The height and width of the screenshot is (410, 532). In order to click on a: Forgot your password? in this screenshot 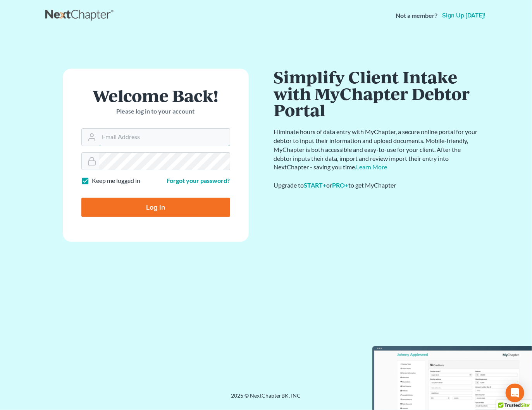, I will do `click(198, 180)`.